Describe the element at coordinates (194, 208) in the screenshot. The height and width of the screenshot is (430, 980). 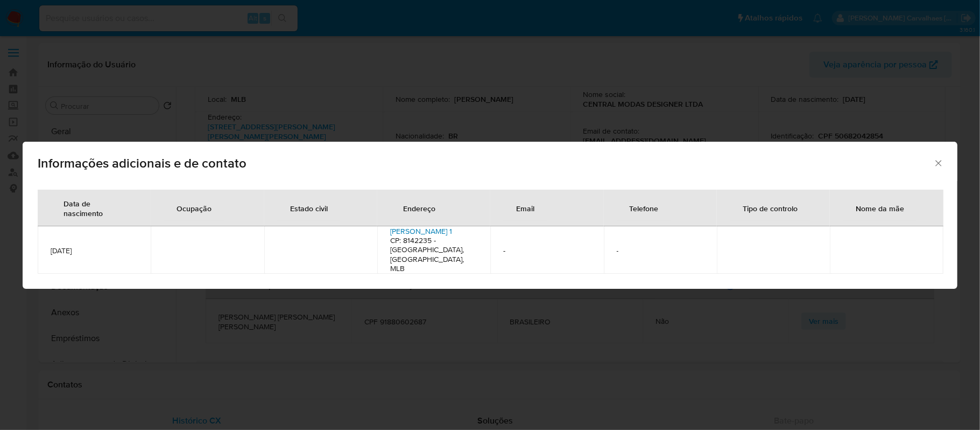
I see `div: Ocupação` at that location.